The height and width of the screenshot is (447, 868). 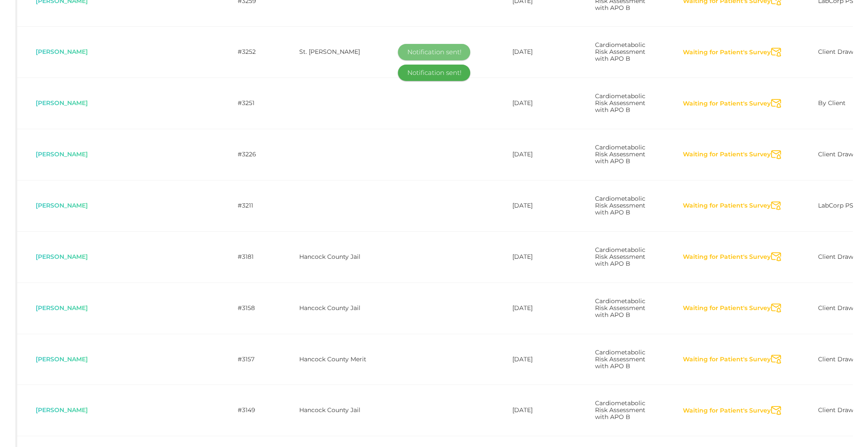 What do you see at coordinates (832, 103) in the screenshot?
I see `span: By Client` at bounding box center [832, 103].